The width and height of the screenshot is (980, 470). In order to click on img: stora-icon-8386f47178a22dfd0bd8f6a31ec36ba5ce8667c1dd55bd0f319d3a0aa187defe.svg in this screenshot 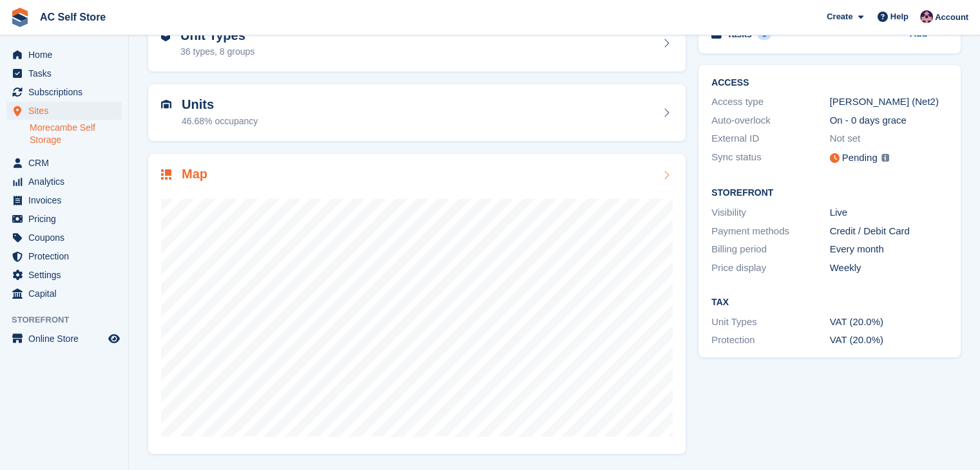, I will do `click(20, 17)`.